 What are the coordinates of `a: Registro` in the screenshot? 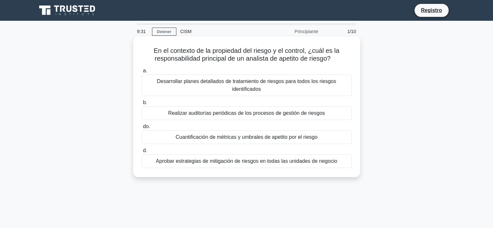 It's located at (431, 10).